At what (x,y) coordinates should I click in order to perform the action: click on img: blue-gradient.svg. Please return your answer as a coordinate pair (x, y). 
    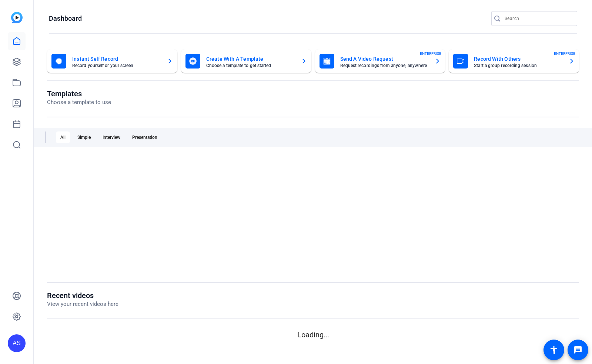
    Looking at the image, I should click on (16, 17).